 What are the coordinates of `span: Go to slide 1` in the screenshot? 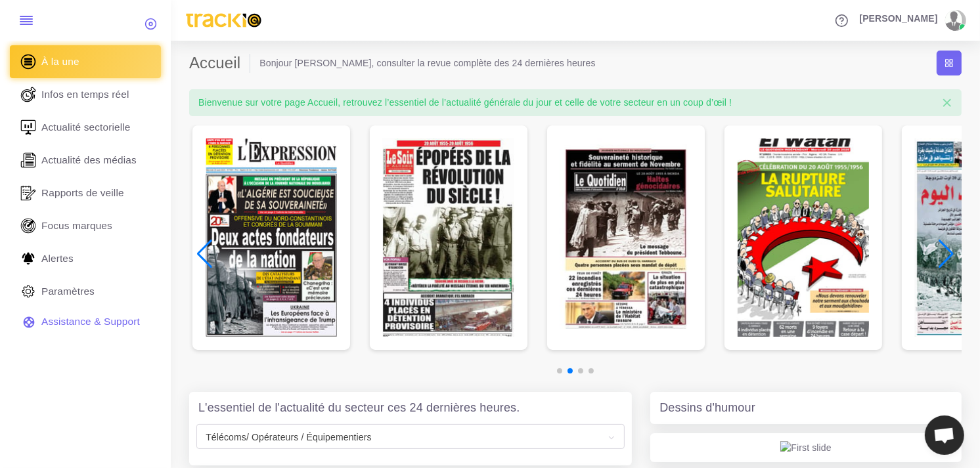 It's located at (560, 371).